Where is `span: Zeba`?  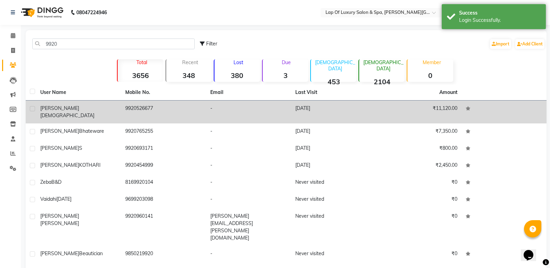 span: Zeba is located at coordinates (46, 182).